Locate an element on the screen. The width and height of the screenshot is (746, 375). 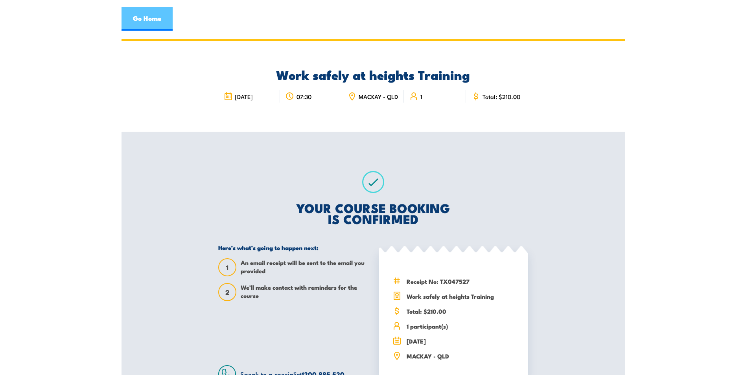
span: We’ll make contact with reminders for the course is located at coordinates (304, 292).